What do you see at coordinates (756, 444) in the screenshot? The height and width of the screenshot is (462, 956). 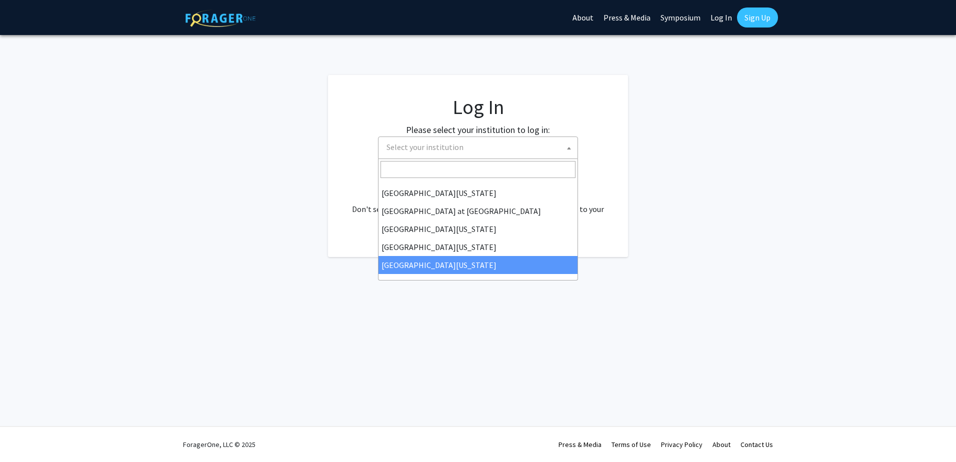 I see `a: Contact Us` at bounding box center [756, 444].